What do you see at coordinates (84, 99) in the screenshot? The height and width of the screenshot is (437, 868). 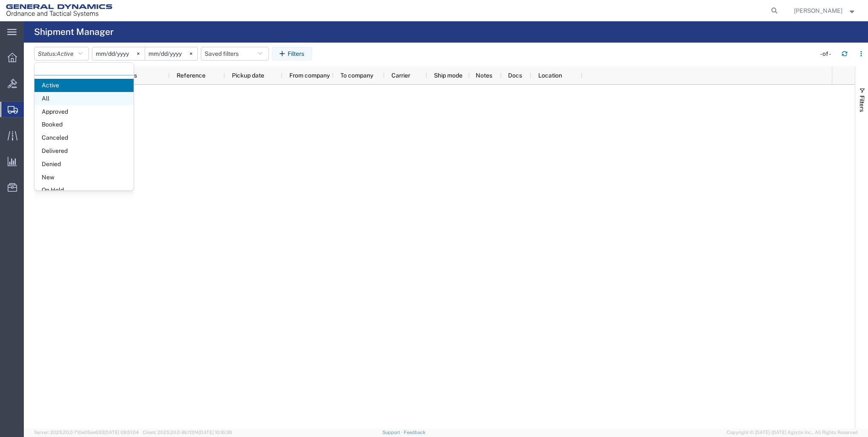 I see `span: All` at bounding box center [84, 99].